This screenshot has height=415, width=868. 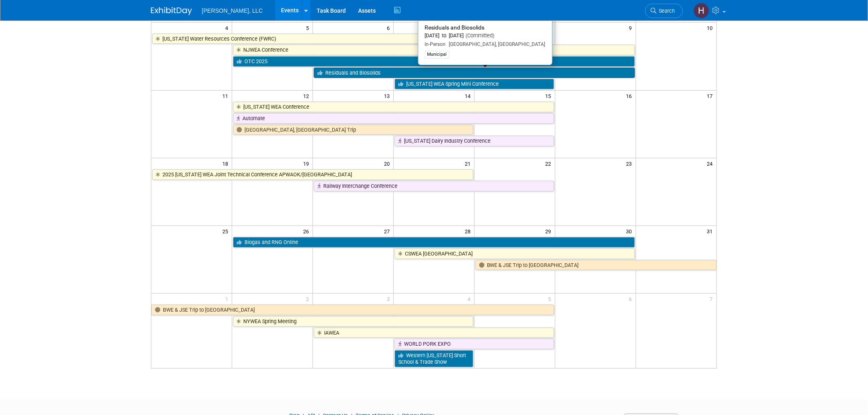 I want to click on span: 10, so click(x=711, y=28).